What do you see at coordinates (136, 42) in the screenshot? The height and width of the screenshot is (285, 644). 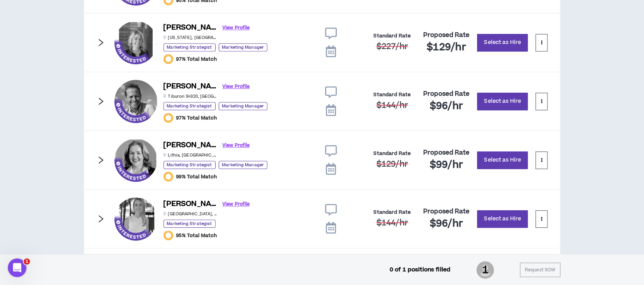 I see `div: Daphne W.` at bounding box center [136, 42].